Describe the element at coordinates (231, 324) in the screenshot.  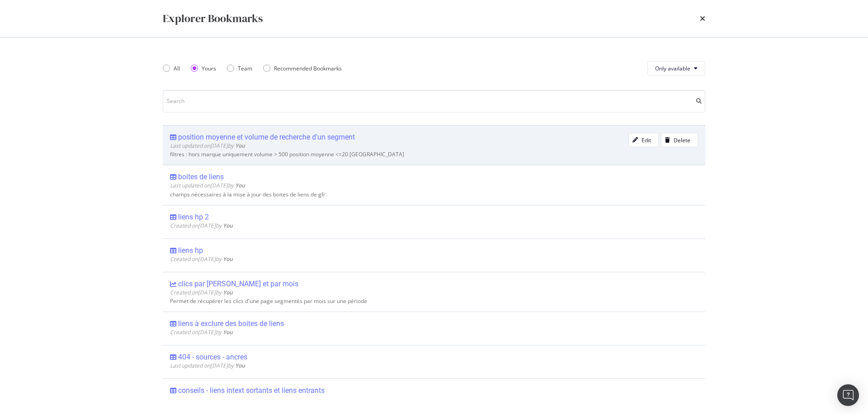
I see `div: liens à exclure des boites de liens` at that location.